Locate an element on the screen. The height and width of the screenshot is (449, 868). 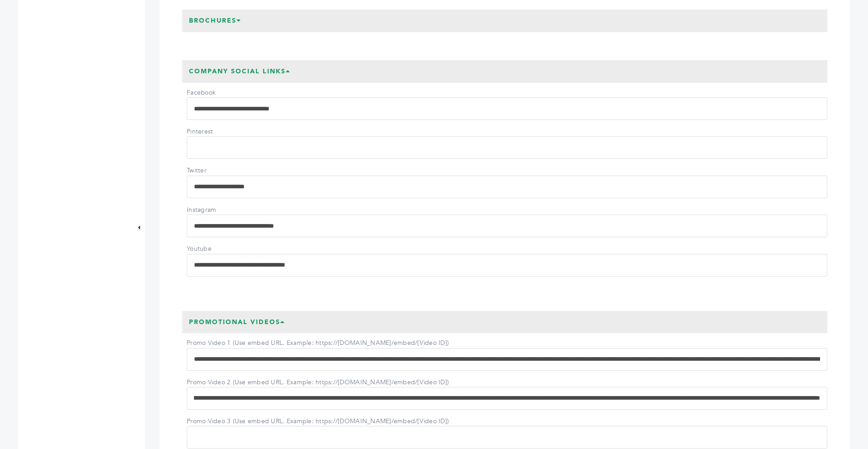
label: Pinterest is located at coordinates (218, 132).